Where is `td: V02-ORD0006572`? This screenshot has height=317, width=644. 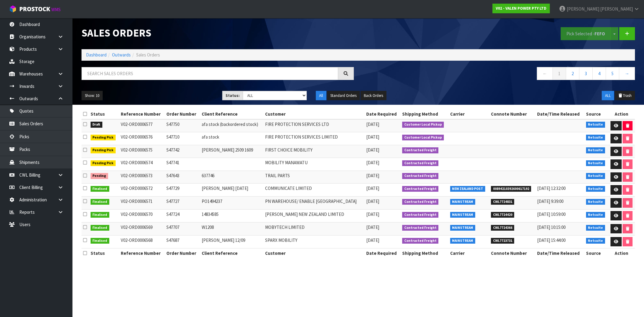
td: V02-ORD0006572 is located at coordinates (142, 190).